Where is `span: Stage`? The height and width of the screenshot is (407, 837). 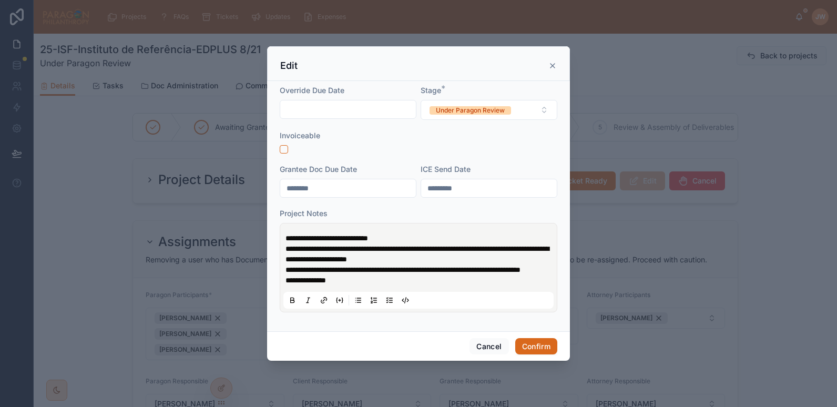
span: Stage is located at coordinates (431, 90).